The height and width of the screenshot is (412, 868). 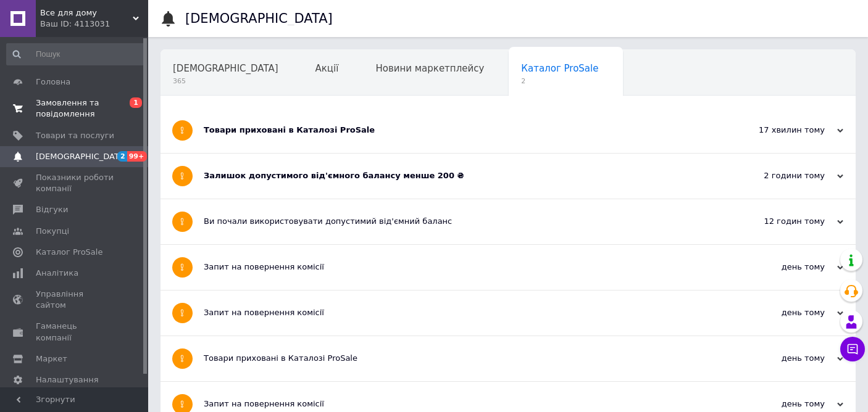 I want to click on span: Аналітика, so click(x=57, y=274).